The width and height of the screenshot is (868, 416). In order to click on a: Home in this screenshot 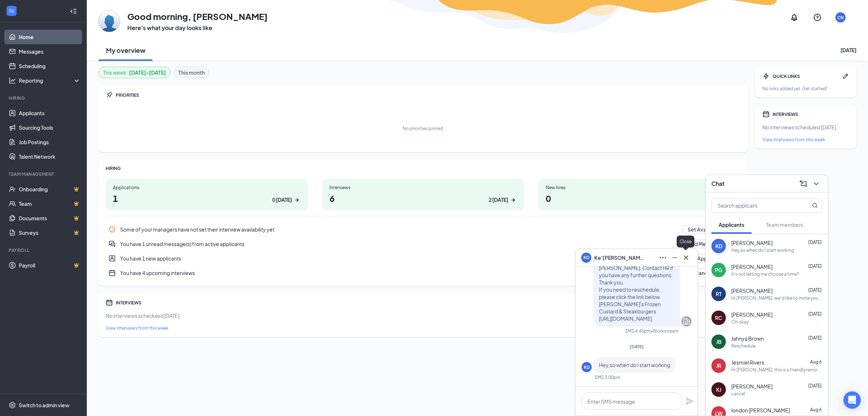, I will do `click(50, 37)`.